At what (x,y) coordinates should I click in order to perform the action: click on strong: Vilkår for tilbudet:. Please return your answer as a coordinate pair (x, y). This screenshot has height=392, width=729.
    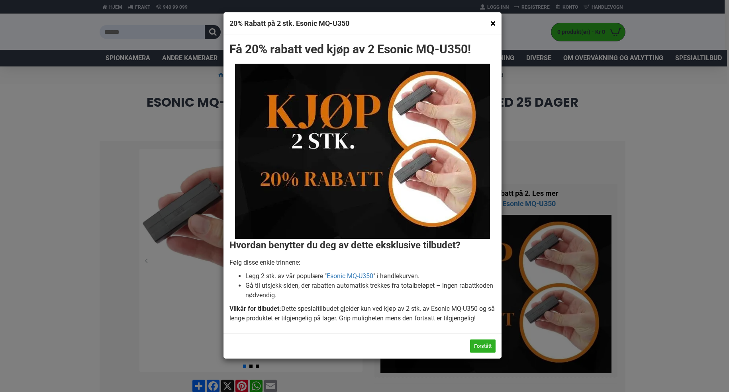
    Looking at the image, I should click on (255, 309).